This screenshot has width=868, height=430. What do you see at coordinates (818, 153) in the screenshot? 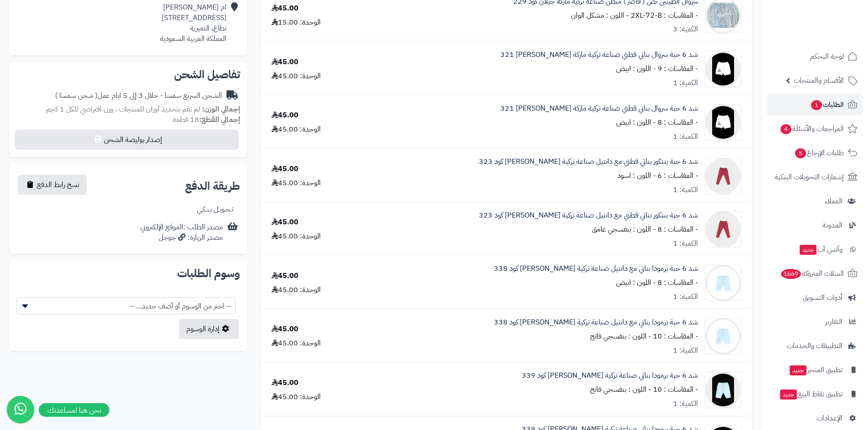
I see `span: طلبات الإرجاع` at bounding box center [818, 153].